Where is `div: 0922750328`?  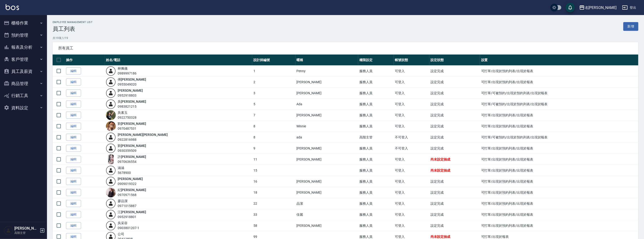 div: 0922750328 is located at coordinates (127, 118).